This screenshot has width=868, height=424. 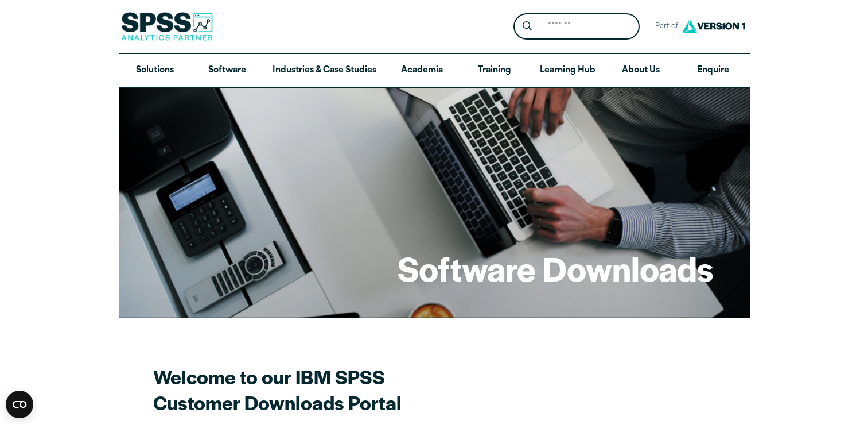 I want to click on button: Open CMP widget, so click(x=20, y=404).